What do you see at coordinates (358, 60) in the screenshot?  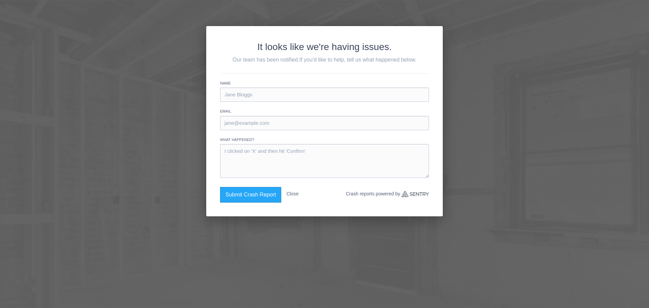 I see `span: If you'd like to help, tell us what happened below.` at bounding box center [358, 60].